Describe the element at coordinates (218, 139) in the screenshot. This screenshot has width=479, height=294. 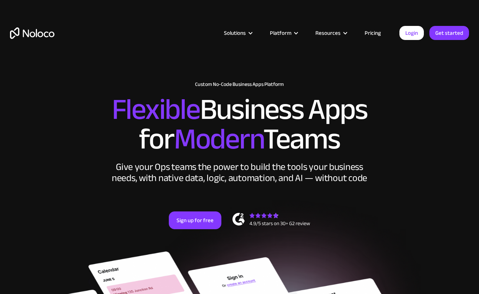
I see `span: Modern` at that location.